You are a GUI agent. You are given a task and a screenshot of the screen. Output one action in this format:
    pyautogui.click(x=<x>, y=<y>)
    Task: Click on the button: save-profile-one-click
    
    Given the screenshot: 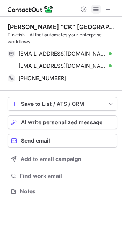 What is the action you would take?
    pyautogui.click(x=63, y=104)
    